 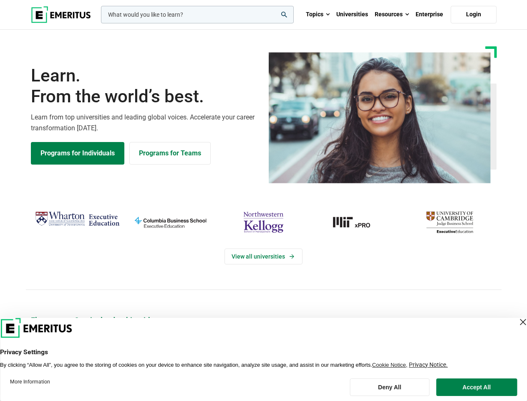 I want to click on a: columbia-business-school, so click(x=170, y=222).